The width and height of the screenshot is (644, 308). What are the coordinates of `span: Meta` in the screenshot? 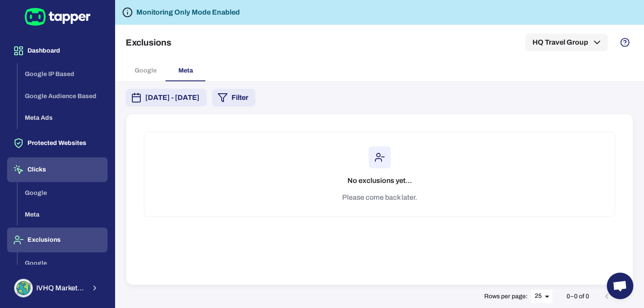 It's located at (185, 71).